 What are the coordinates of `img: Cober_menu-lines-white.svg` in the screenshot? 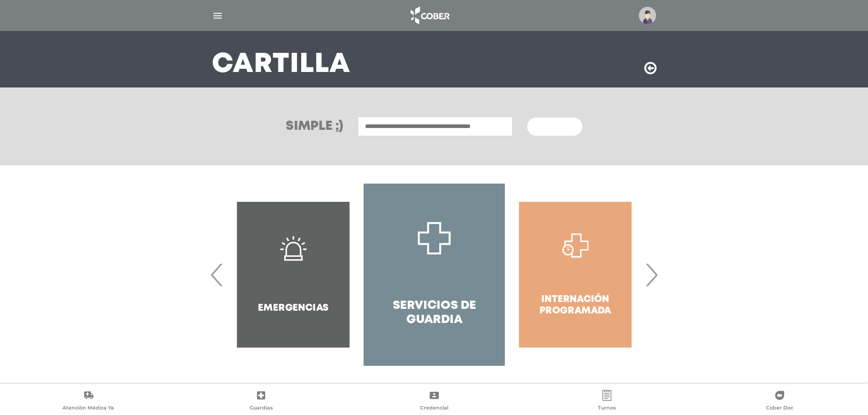 It's located at (217, 15).